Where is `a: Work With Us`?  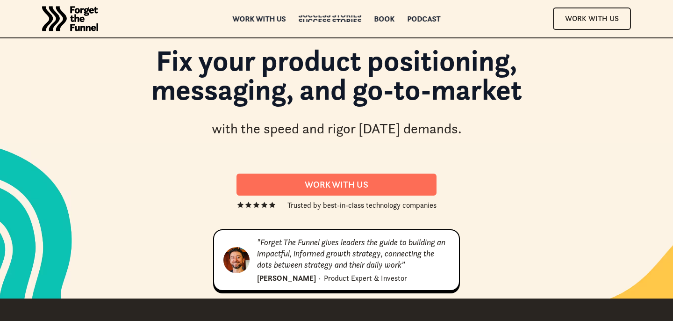 a: Work With Us is located at coordinates (592, 18).